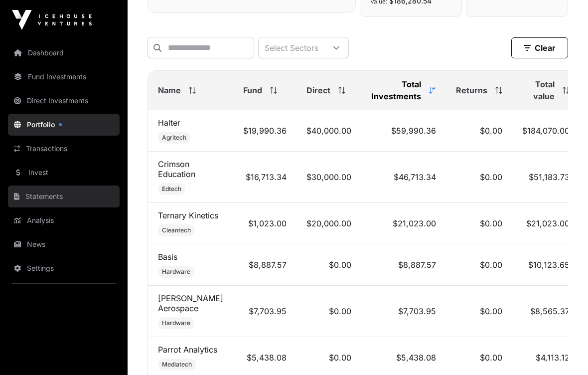 Image resolution: width=588 pixels, height=375 pixels. What do you see at coordinates (169, 123) in the screenshot?
I see `a: Halter` at bounding box center [169, 123].